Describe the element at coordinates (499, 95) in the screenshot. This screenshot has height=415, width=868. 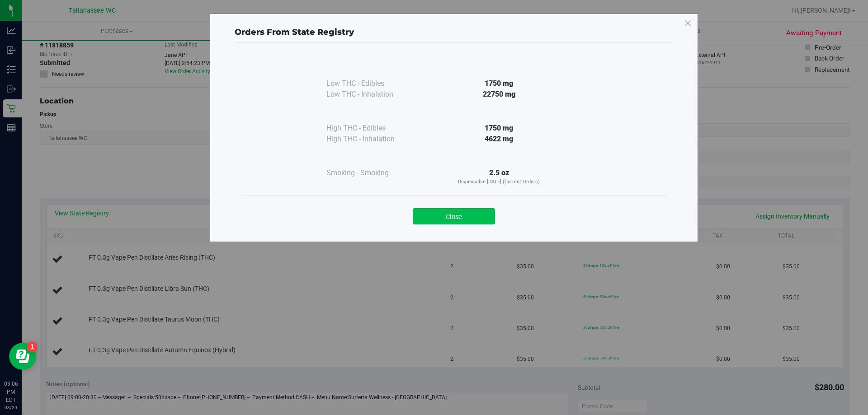
I see `div: 22750 mg` at that location.